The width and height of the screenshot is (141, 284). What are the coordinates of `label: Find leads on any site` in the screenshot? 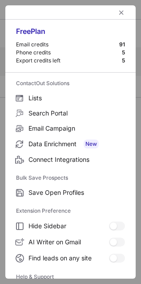 It's located at (70, 258).